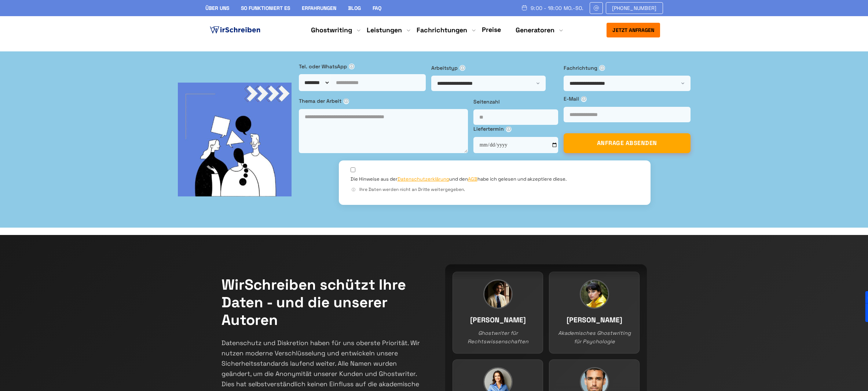 This screenshot has height=391, width=868. Describe the element at coordinates (377, 8) in the screenshot. I see `a: FAQ` at that location.